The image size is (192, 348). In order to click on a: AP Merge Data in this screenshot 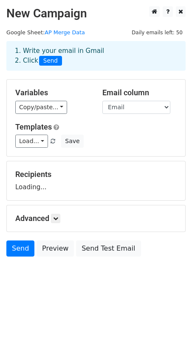, I will do `click(64, 32)`.